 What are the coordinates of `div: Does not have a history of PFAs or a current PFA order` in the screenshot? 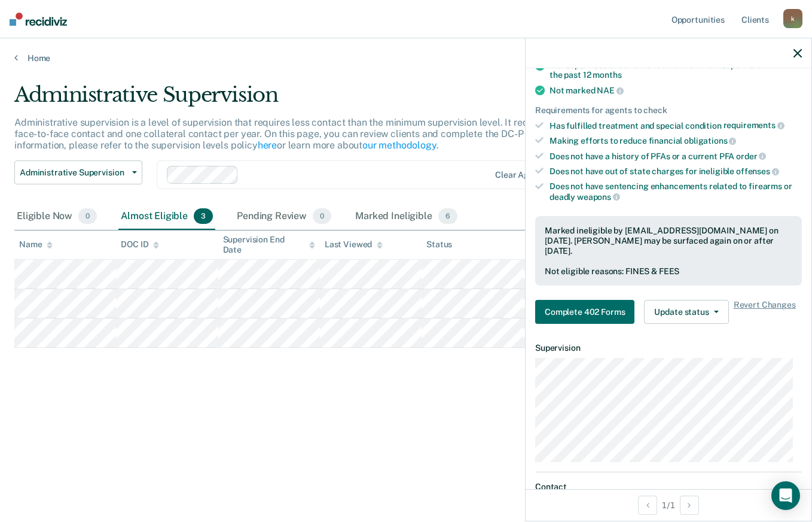 It's located at (675, 156).